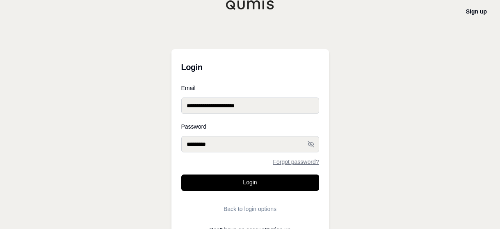 Image resolution: width=500 pixels, height=229 pixels. I want to click on button: Back to login options, so click(250, 209).